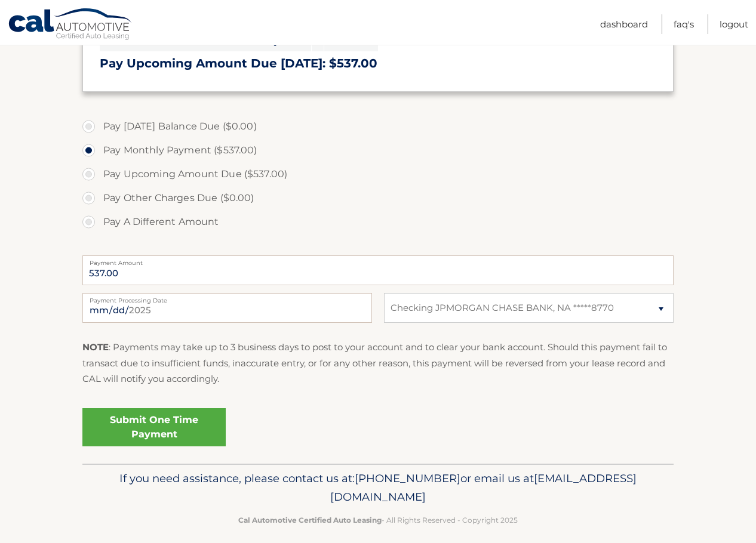 The height and width of the screenshot is (543, 756). I want to click on input: Payment Amount, so click(378, 270).